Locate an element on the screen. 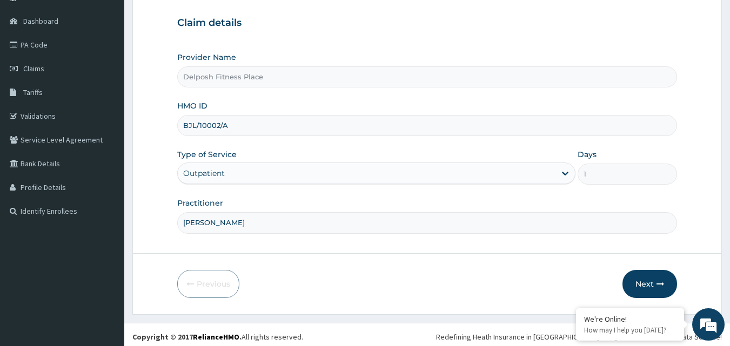 This screenshot has width=730, height=346. textarea: Type your message and hit 'Enter' is located at coordinates (105, 250).